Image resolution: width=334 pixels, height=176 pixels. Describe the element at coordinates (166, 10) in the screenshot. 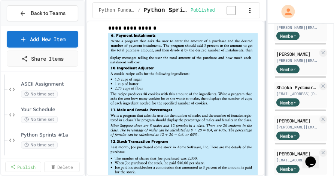

I see `span: Python Sprints 1c` at that location.